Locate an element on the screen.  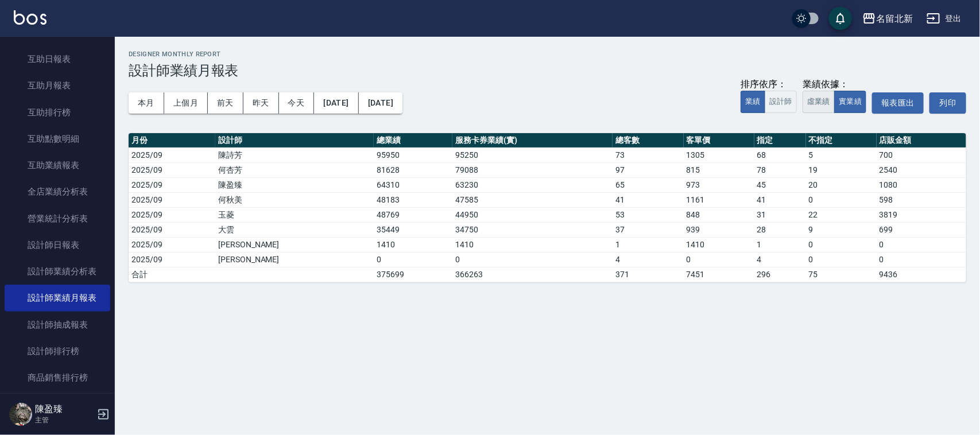
td: 296 is located at coordinates (781, 275).